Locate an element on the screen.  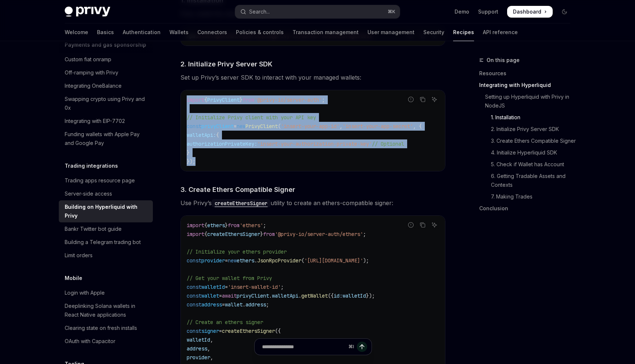
a: User management is located at coordinates (391, 32).